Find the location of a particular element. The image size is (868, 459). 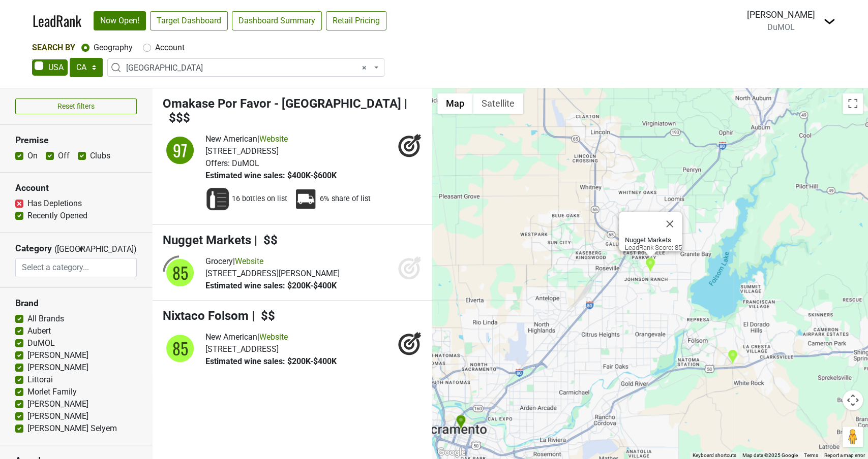

a: Report a map error is located at coordinates (844, 455).